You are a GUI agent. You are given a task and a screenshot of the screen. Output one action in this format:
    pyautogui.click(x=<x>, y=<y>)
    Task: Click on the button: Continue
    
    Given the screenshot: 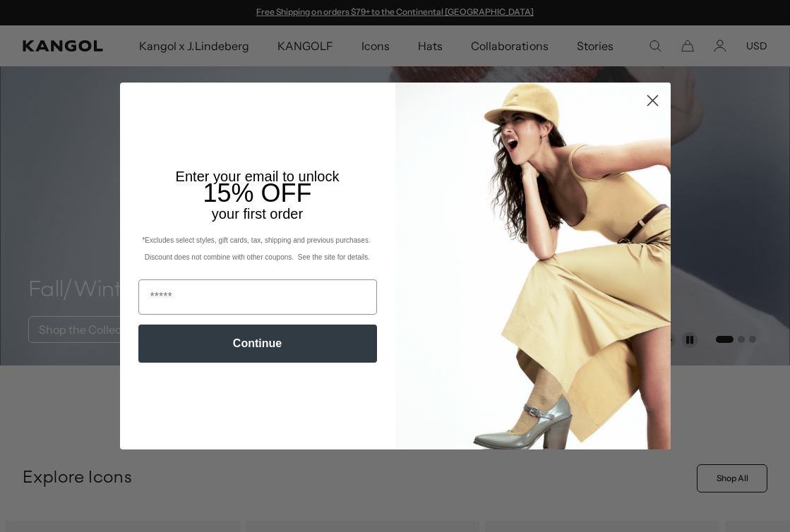 What is the action you would take?
    pyautogui.click(x=258, y=343)
    